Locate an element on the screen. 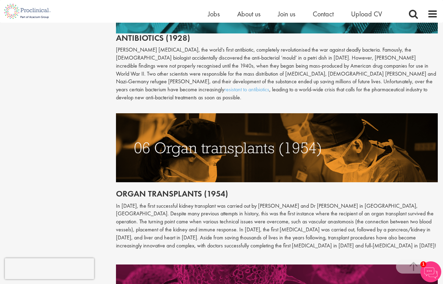  span: About us is located at coordinates (249, 14).